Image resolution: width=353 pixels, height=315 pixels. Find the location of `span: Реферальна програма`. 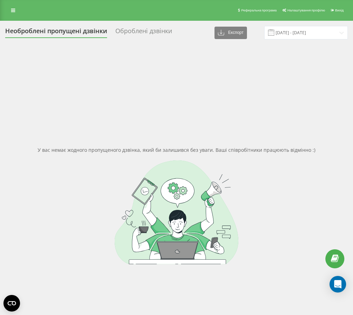

span: Реферальна програма is located at coordinates (259, 10).